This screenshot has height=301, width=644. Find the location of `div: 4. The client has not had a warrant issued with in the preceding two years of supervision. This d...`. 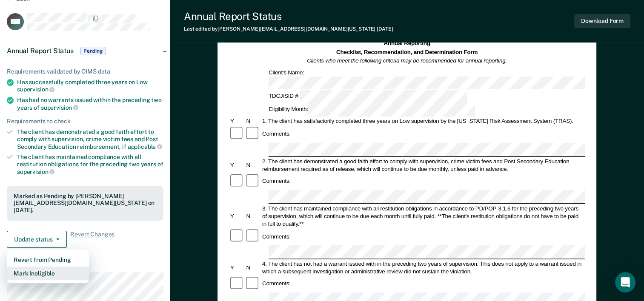

div: 4. The client has not had a warrant issued with in the preceding two years of supervision. This d... is located at coordinates (423, 267).